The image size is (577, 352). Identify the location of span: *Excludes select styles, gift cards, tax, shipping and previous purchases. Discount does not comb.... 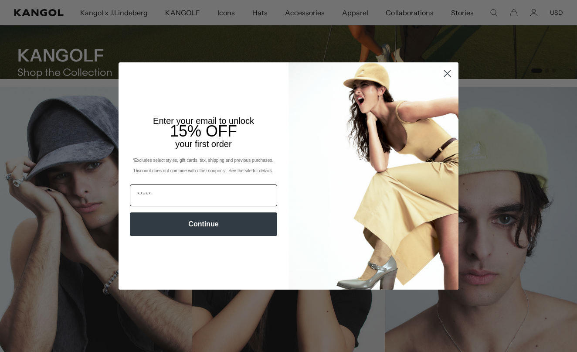
(204, 165).